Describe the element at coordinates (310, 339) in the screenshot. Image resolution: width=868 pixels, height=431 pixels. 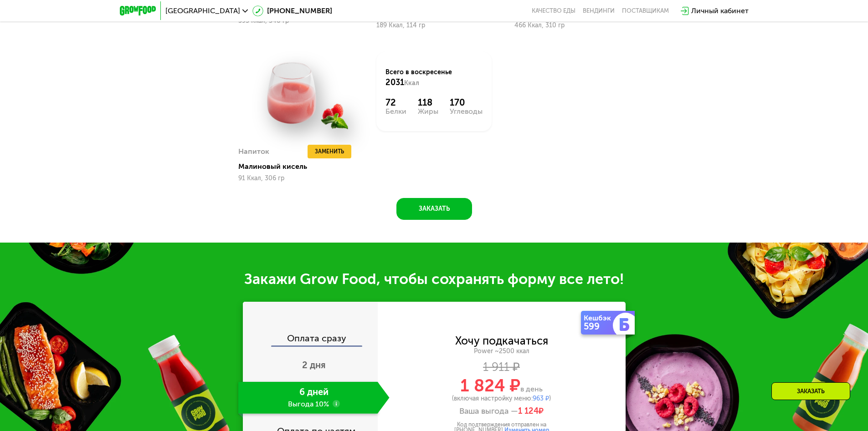
I see `div: Оплата сразу` at that location.